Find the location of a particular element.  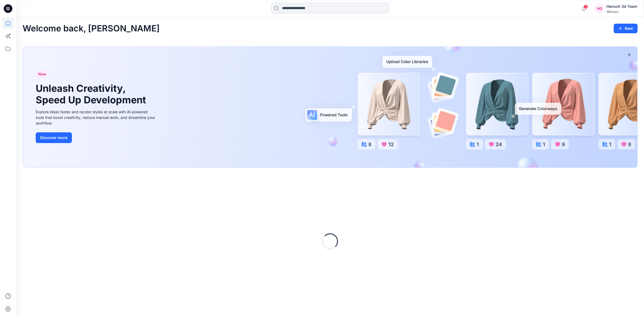

a: Discover more is located at coordinates (96, 138).